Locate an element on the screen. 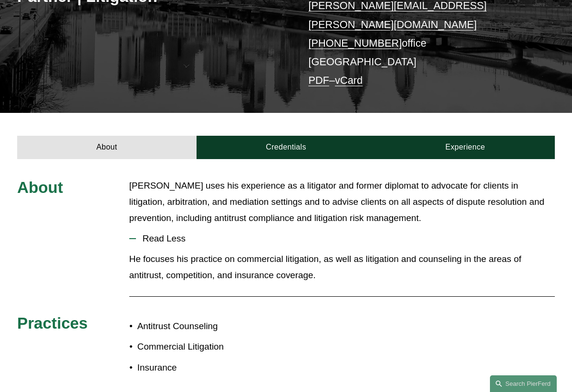  p: Antitrust Counseling is located at coordinates (212, 326).